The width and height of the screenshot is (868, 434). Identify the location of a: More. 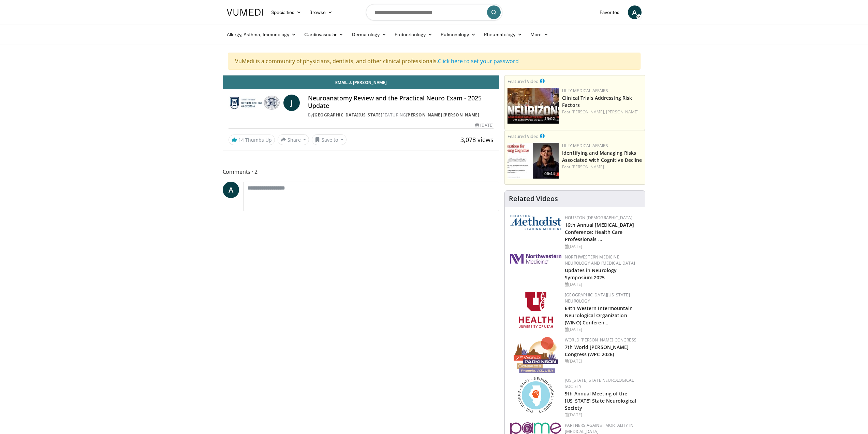
(539, 35).